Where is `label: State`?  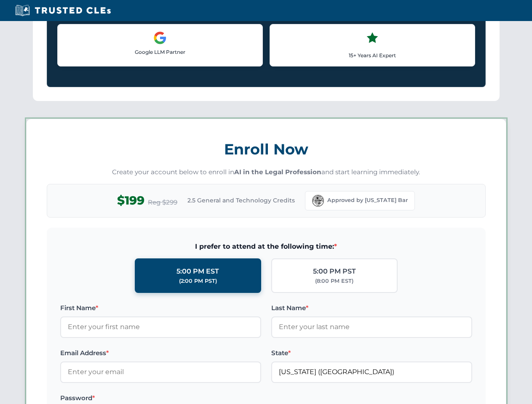
label: State is located at coordinates (372, 353).